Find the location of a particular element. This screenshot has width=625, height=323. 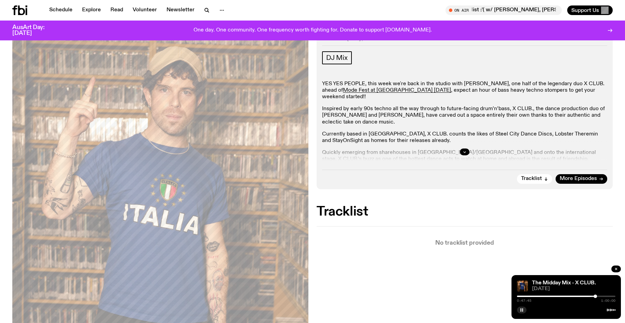

a: Explore is located at coordinates (91, 10).